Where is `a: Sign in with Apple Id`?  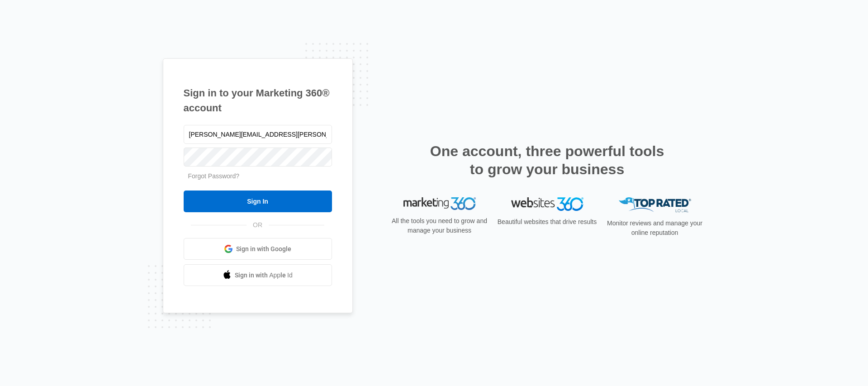 a: Sign in with Apple Id is located at coordinates (258, 276).